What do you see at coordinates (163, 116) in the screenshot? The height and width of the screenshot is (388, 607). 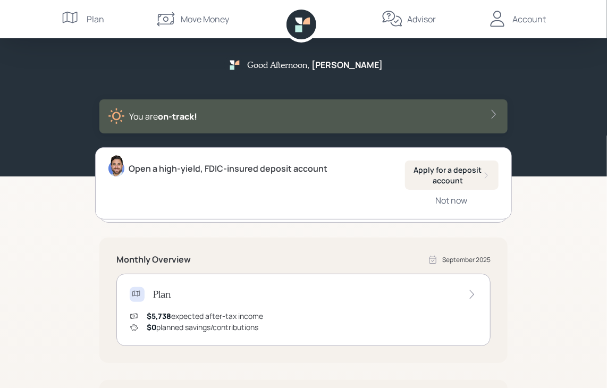 I see `div: You are` at bounding box center [163, 116].